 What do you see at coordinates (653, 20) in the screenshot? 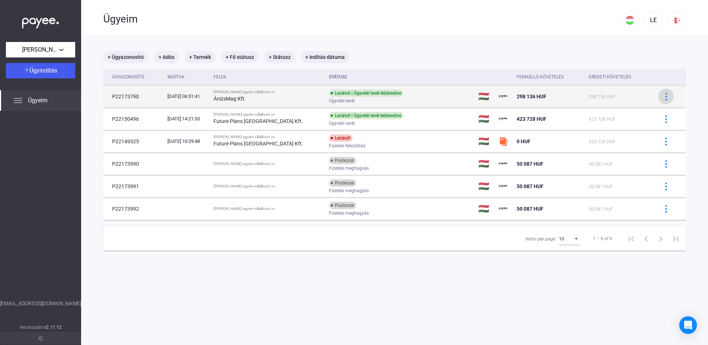
I see `button: LE` at bounding box center [653, 20].